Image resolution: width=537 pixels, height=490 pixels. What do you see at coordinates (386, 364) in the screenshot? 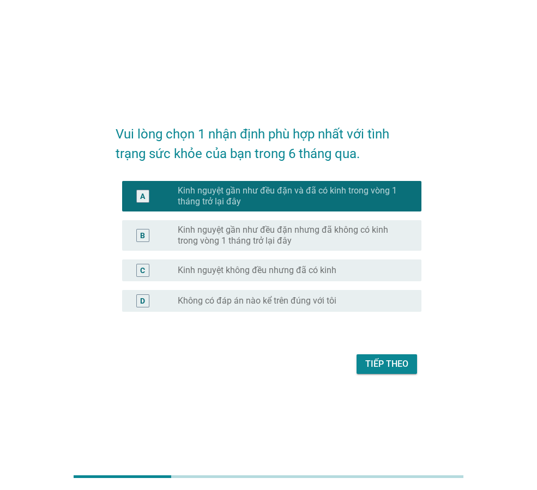
I see `div: Tiếp theo` at bounding box center [386, 364].